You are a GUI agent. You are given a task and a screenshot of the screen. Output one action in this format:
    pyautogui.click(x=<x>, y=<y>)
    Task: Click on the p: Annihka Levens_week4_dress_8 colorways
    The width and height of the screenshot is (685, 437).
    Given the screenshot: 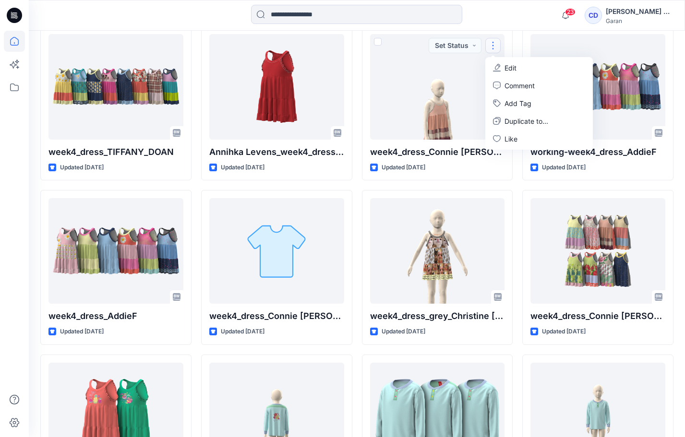 What is the action you would take?
    pyautogui.click(x=276, y=152)
    